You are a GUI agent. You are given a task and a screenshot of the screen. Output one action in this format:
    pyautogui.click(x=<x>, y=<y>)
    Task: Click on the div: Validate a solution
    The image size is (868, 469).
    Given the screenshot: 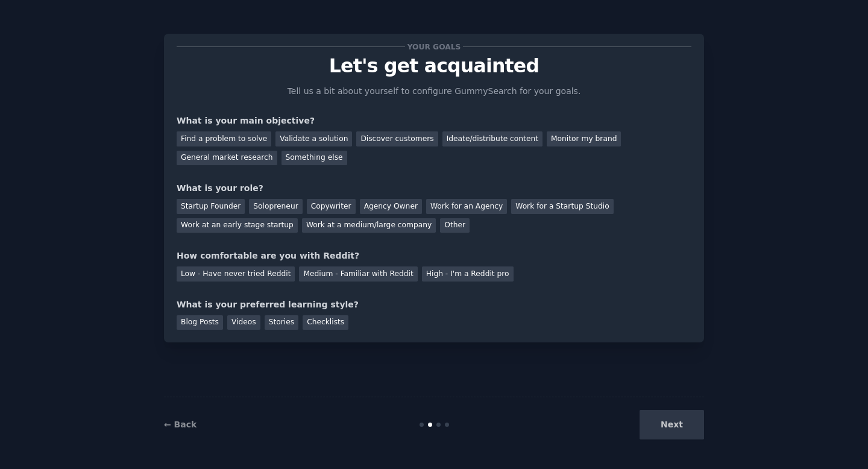 What is the action you would take?
    pyautogui.click(x=313, y=139)
    